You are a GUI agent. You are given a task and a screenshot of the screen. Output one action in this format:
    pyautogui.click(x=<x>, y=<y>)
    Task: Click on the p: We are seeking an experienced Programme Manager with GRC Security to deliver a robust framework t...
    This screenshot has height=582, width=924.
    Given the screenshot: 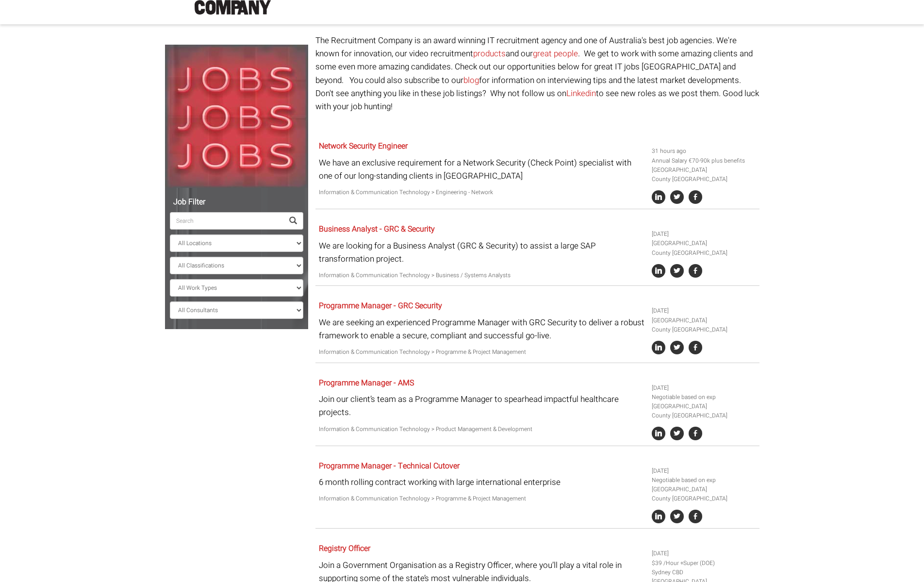 What is the action you would take?
    pyautogui.click(x=481, y=329)
    